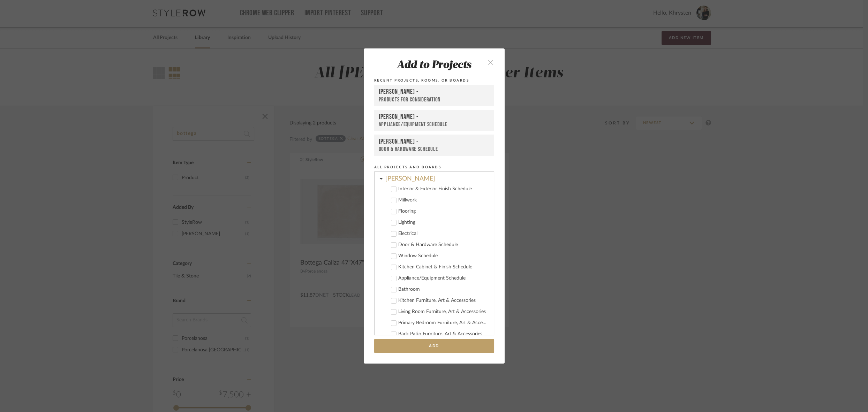 The height and width of the screenshot is (412, 868). I want to click on div: Add to Projects, so click(434, 66).